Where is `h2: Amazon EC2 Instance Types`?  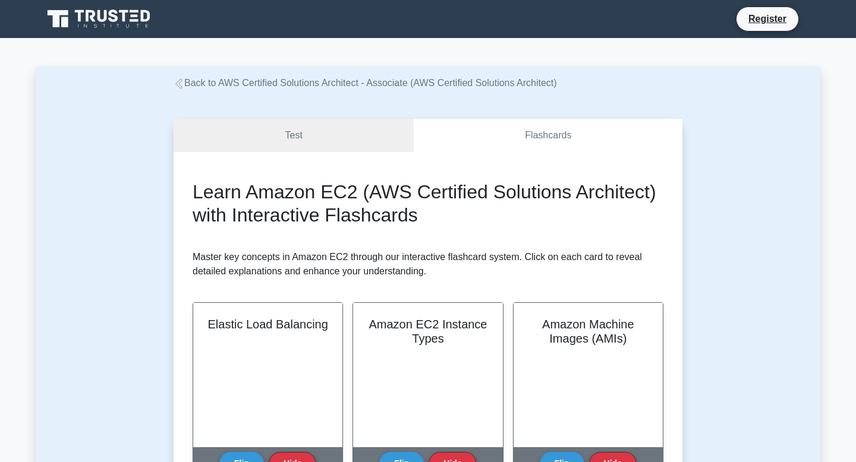 h2: Amazon EC2 Instance Types is located at coordinates (427, 332).